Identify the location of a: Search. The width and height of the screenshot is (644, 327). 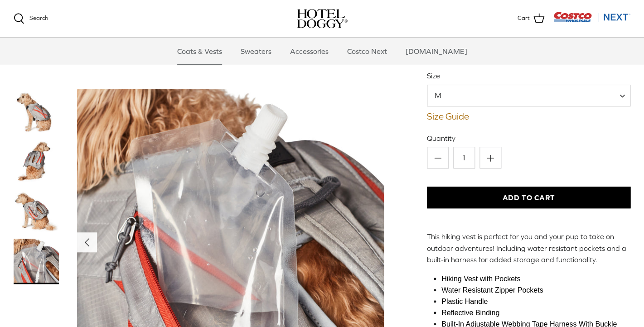
(31, 18).